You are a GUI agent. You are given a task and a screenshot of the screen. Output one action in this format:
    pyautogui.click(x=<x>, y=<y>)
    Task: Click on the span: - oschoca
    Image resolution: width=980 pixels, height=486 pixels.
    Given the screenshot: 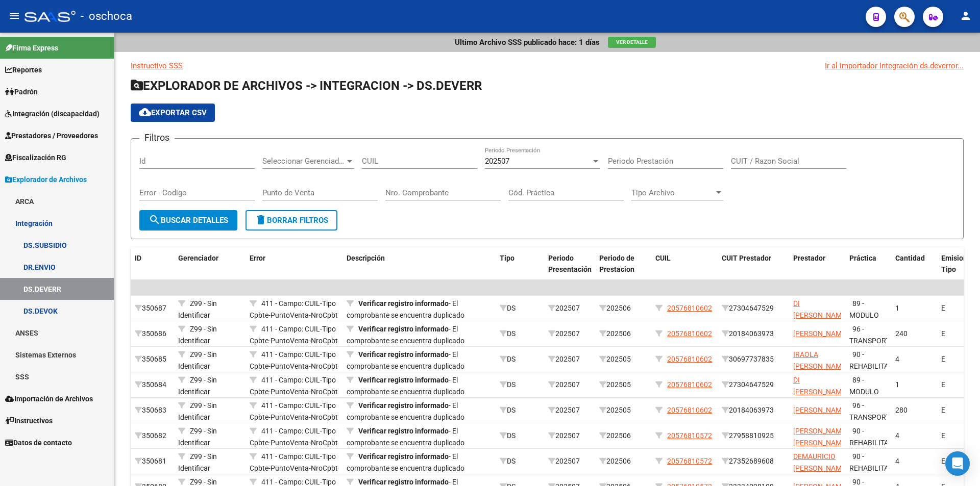 What is the action you would take?
    pyautogui.click(x=106, y=16)
    